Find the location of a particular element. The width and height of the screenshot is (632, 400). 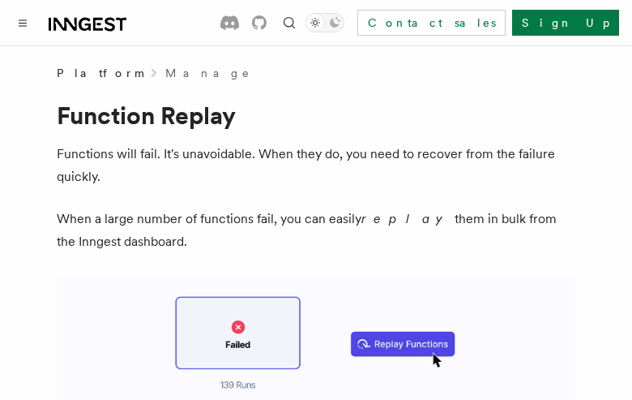

em: replay is located at coordinates (408, 218).